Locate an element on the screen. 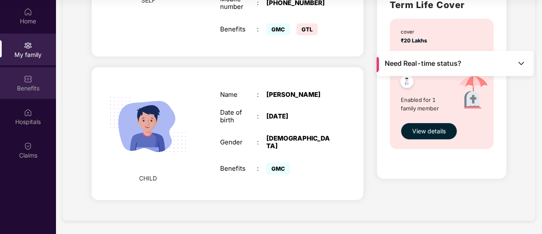  img: svg+xml;base64,PHN2ZyB3aWR0aD0iMjAiIGhlaWdodD0iMjAiIHZpZXdCb3g9IjAgMCAyMCAyMCIgZmlsbD0ibm9uZSIgeG... is located at coordinates (28, 45).